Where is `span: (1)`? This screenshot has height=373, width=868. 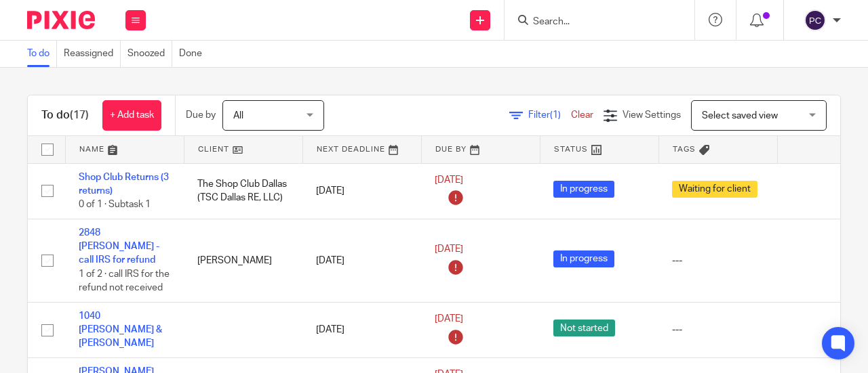 span: (1) is located at coordinates (555, 115).